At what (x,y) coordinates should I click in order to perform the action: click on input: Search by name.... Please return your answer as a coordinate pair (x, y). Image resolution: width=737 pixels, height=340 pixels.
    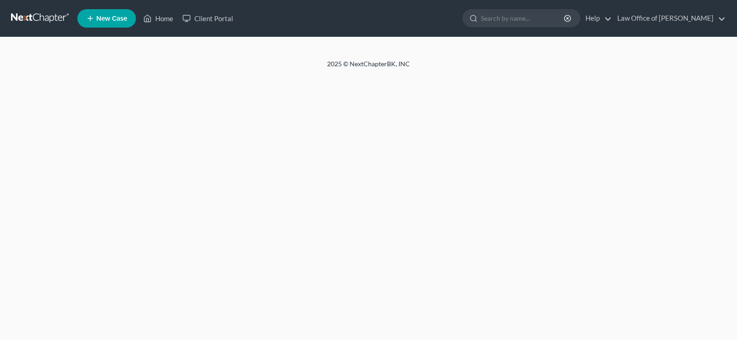
    Looking at the image, I should click on (523, 18).